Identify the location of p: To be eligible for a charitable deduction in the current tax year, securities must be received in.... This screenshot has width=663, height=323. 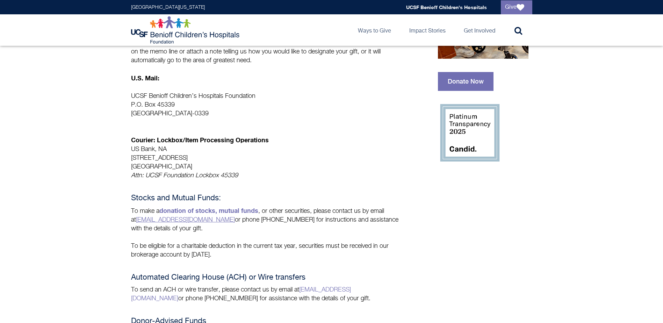
(266, 251).